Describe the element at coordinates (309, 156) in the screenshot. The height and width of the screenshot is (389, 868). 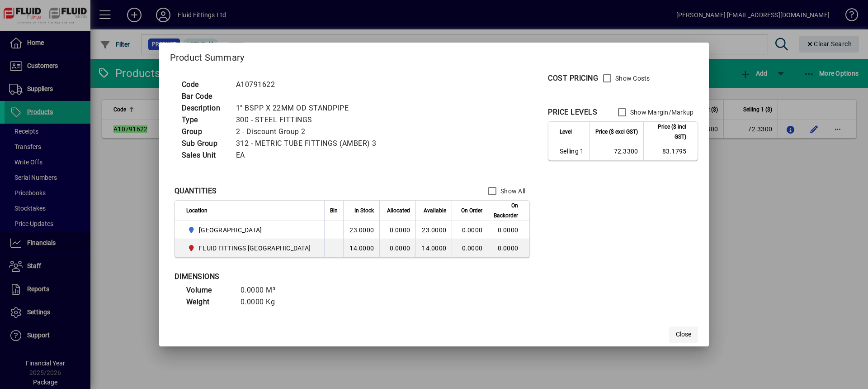
I see `td: EA` at that location.